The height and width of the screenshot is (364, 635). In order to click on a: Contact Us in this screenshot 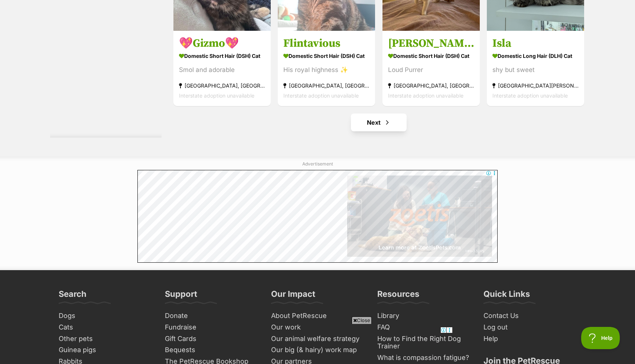, I will do `click(529, 316)`.